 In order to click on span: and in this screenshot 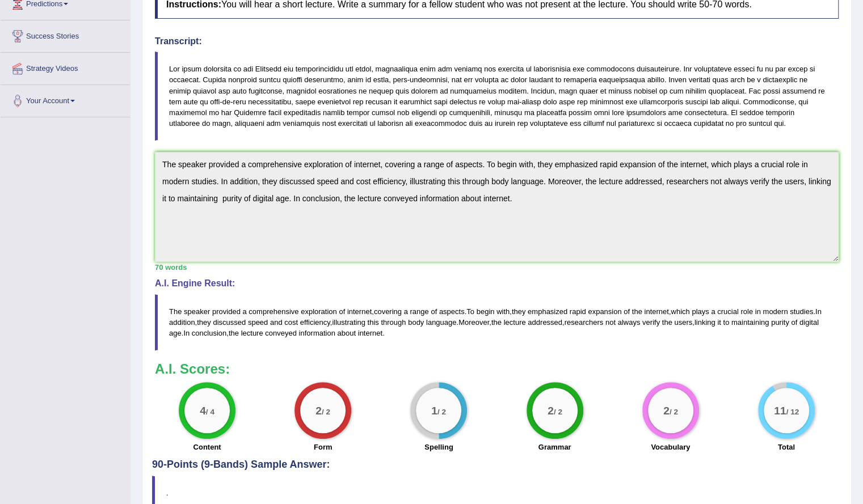, I will do `click(276, 322)`.